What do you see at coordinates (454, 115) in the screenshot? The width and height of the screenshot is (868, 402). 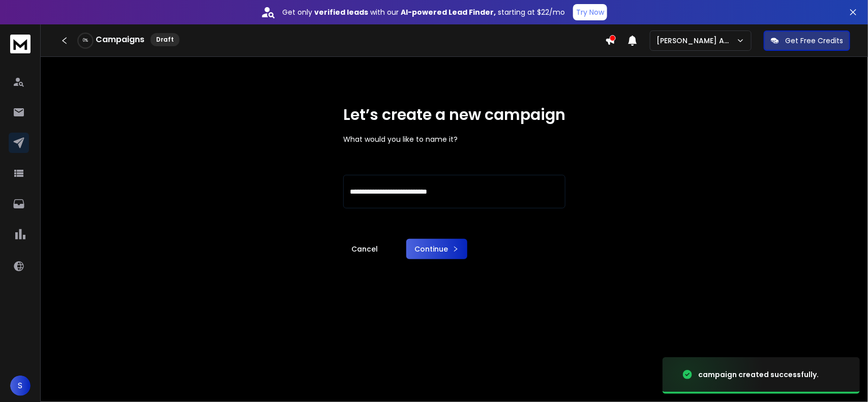 I see `h1: Let’s create a new campaign` at bounding box center [454, 115].